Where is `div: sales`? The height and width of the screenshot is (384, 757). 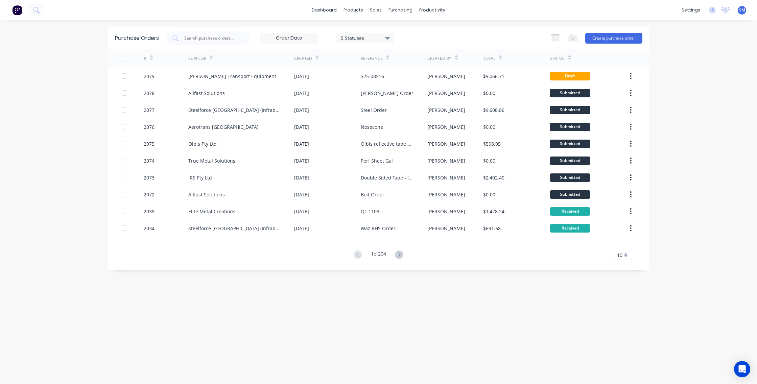
div: sales is located at coordinates (376, 10).